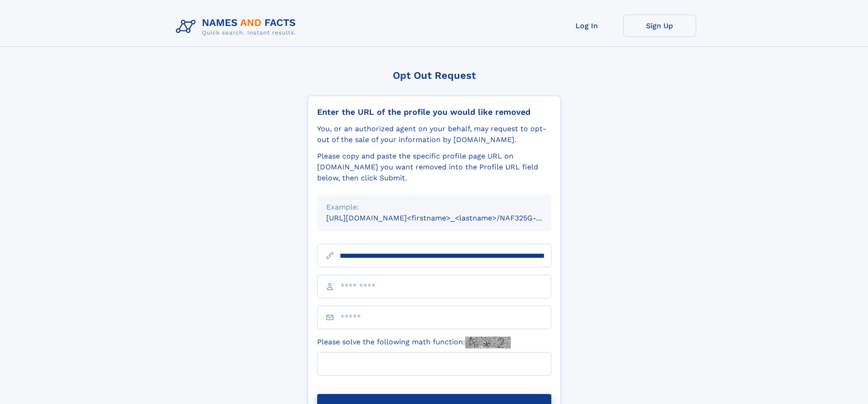  Describe the element at coordinates (434, 75) in the screenshot. I see `div: Opt Out Request` at that location.